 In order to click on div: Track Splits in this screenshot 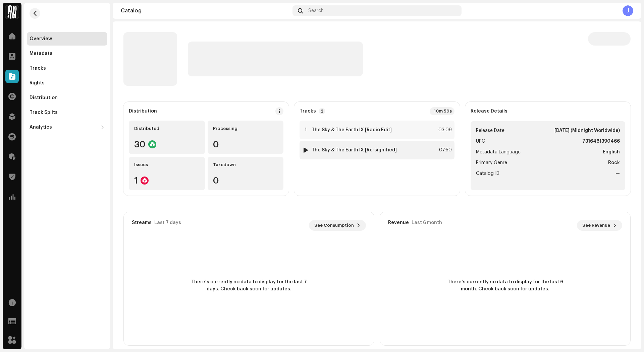, I will do `click(44, 113)`.